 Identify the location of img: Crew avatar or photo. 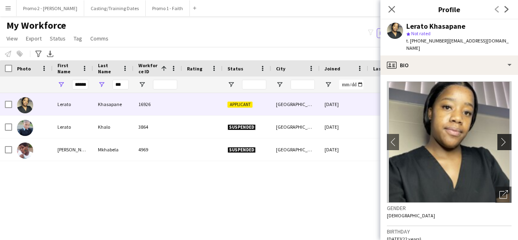
(449, 142).